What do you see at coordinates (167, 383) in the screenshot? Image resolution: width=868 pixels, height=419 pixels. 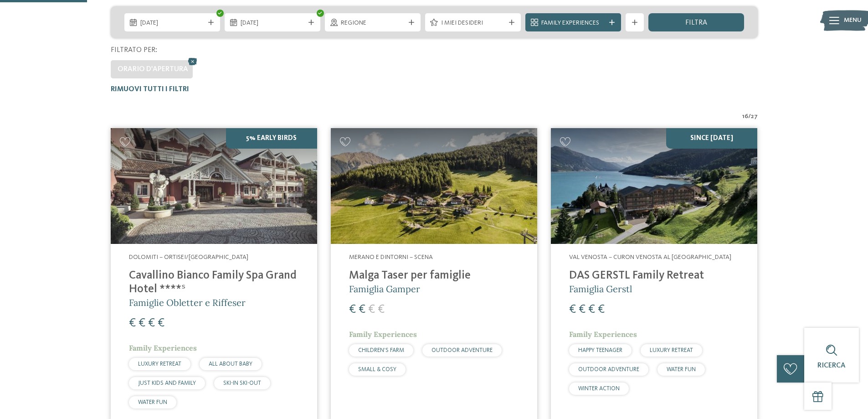 I see `span: JUST KIDS AND FAMILY` at bounding box center [167, 383].